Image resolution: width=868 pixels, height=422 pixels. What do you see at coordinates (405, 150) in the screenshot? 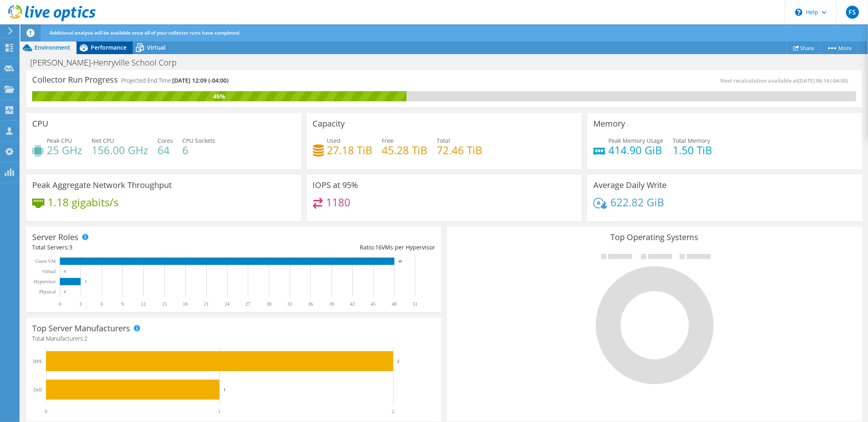
I see `h4: 45.28 TiB` at bounding box center [405, 150].